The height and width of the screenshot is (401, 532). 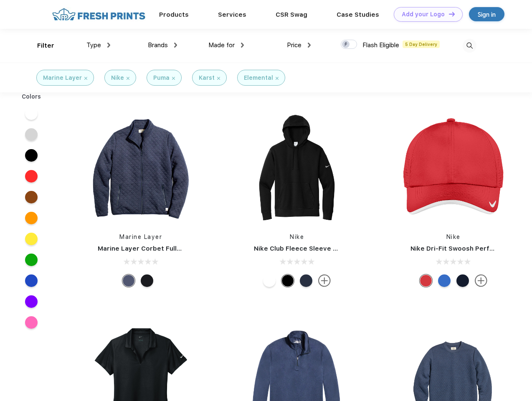 What do you see at coordinates (232, 14) in the screenshot?
I see `a: Services` at bounding box center [232, 14].